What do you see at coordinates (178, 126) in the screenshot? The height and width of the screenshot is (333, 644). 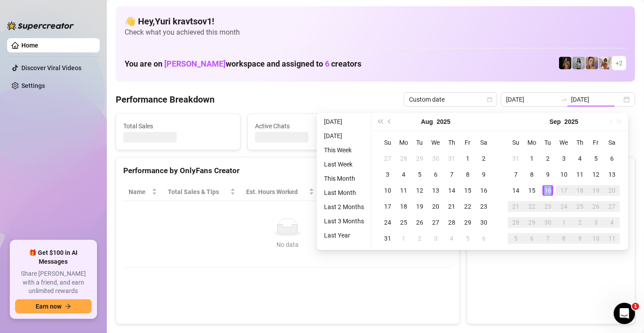 I see `span: Total Sales` at bounding box center [178, 126].